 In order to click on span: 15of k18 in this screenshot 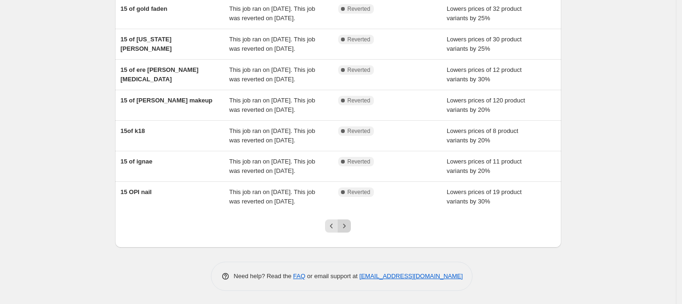, I will do `click(133, 131)`.